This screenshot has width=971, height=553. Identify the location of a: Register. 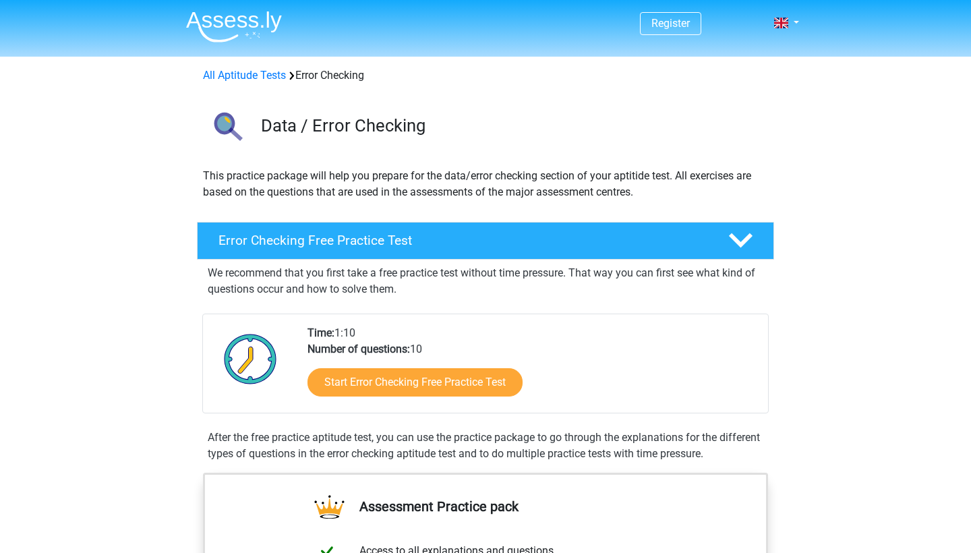
(670, 23).